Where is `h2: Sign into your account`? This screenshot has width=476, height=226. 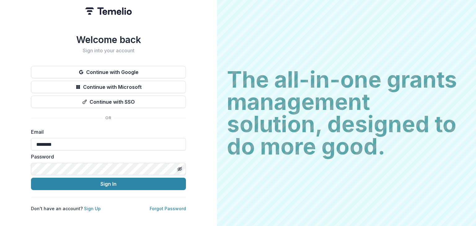 h2: Sign into your account is located at coordinates (108, 50).